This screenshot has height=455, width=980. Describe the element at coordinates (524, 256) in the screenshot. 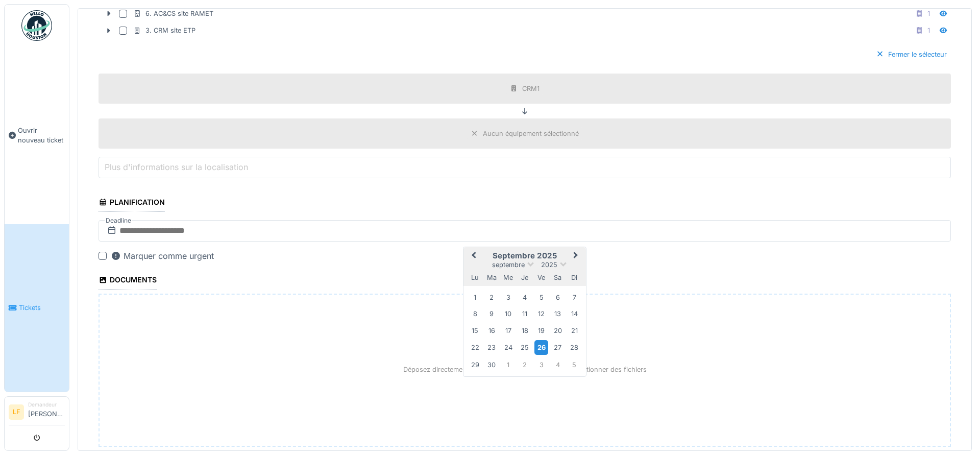

I see `h2: septembre 2025` at that location.